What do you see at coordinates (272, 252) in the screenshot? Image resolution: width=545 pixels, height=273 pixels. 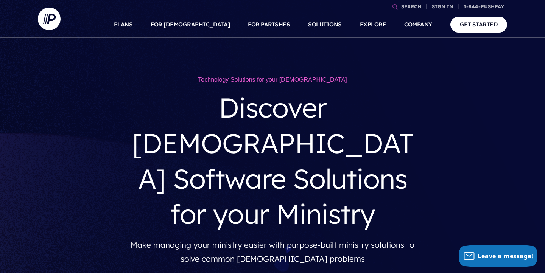 I see `p: Make managing your ministry easier with purpose-built ministry solutions to solve common [DEMOGRA...` at bounding box center [272, 252].